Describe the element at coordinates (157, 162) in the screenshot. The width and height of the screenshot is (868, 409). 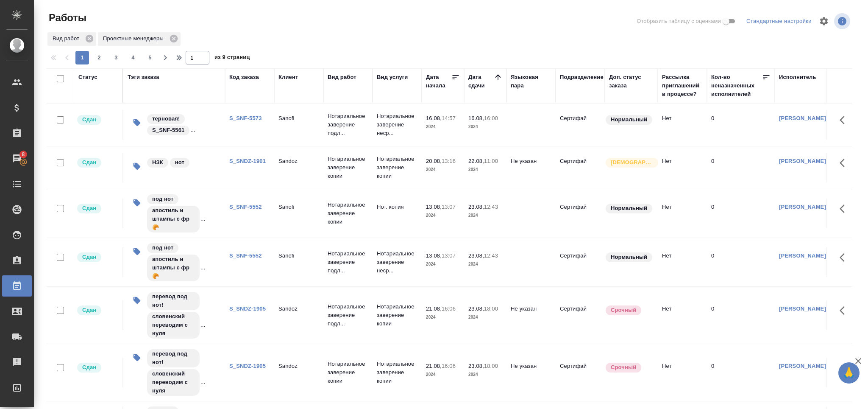
I see `p: НЗК` at that location.